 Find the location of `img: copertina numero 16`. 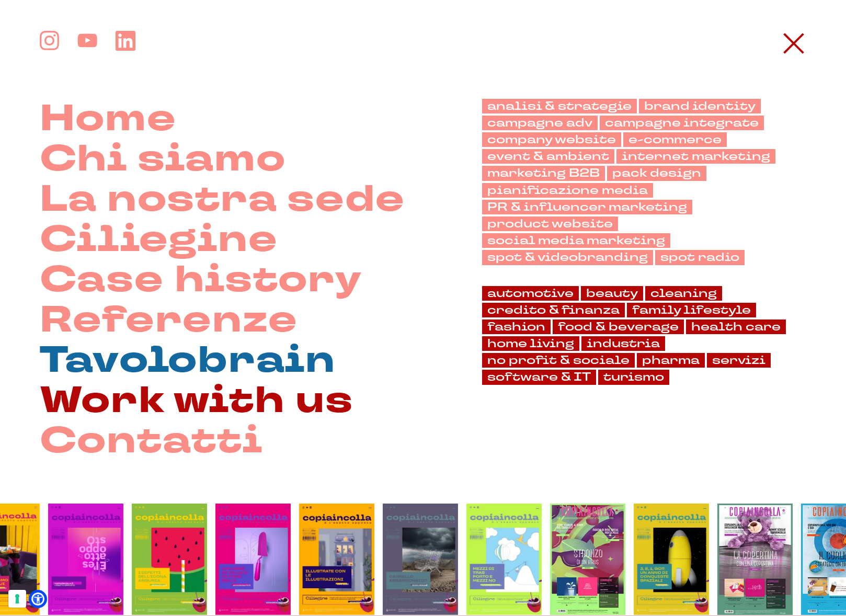

img: copertina numero 16 is located at coordinates (253, 559).